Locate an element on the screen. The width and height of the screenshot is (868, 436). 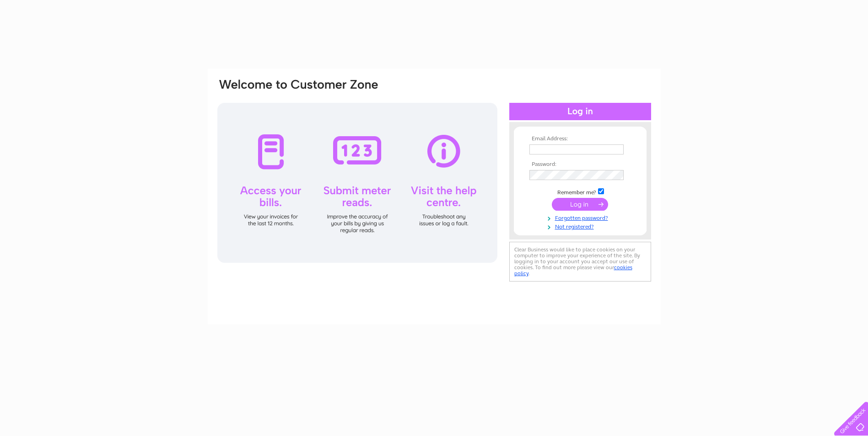
a: Forgotten password? is located at coordinates (581, 217).